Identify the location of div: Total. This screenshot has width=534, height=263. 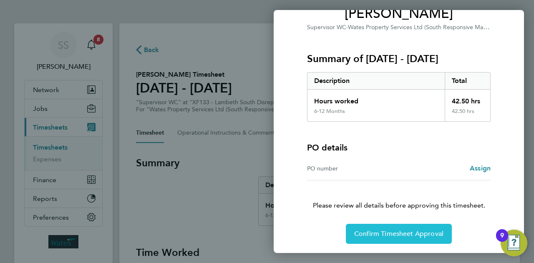
(468, 81).